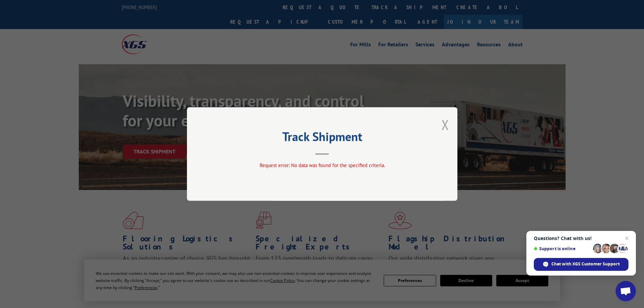 The image size is (644, 308). Describe the element at coordinates (626, 291) in the screenshot. I see `div: Open chat` at that location.